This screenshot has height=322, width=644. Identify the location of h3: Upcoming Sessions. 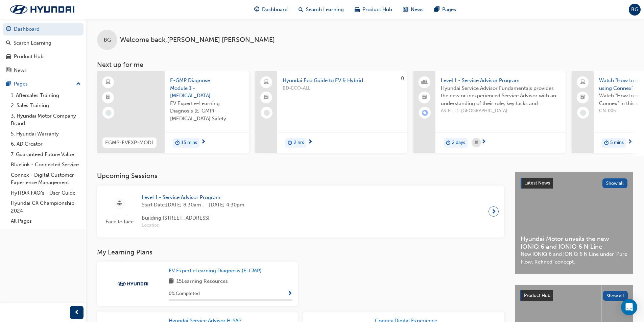
(301, 176).